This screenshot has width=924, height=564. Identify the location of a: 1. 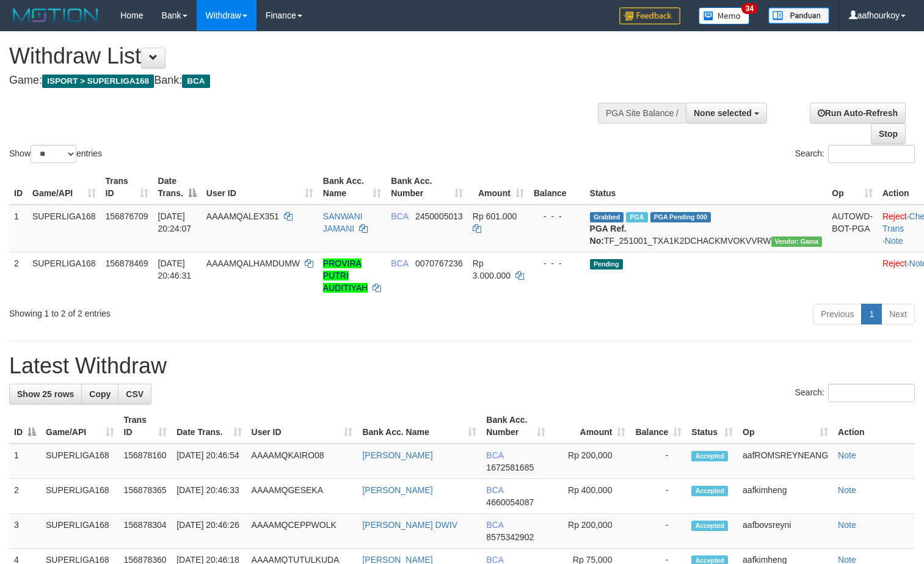
(872, 314).